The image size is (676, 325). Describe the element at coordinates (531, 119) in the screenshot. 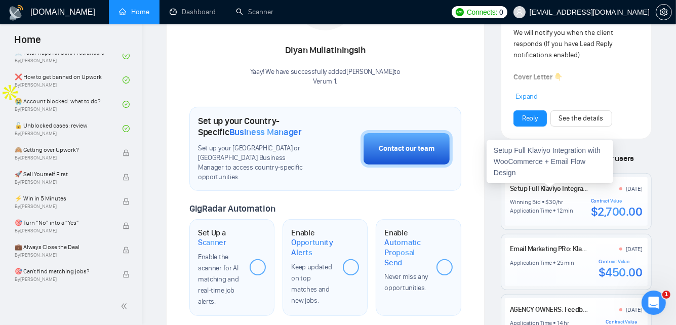

I see `a: Reply` at that location.